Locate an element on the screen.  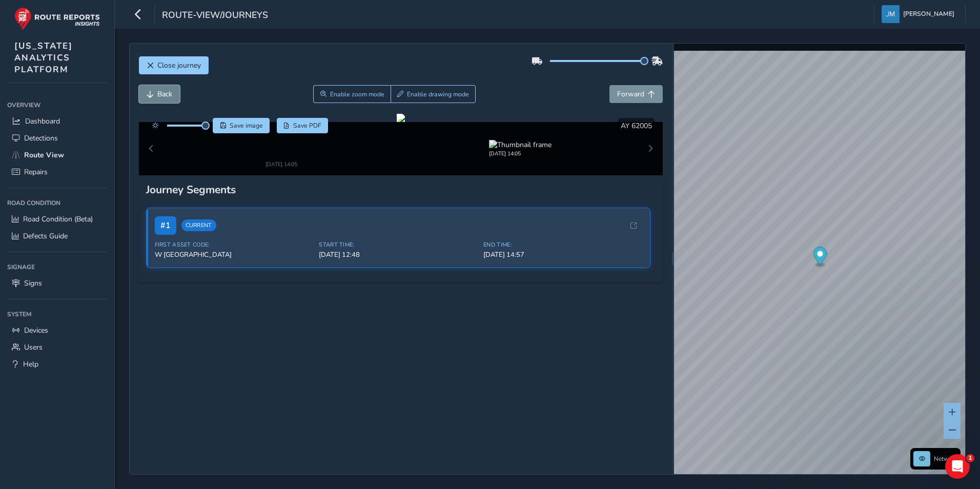
span: Enable zoom mode is located at coordinates (357, 94).